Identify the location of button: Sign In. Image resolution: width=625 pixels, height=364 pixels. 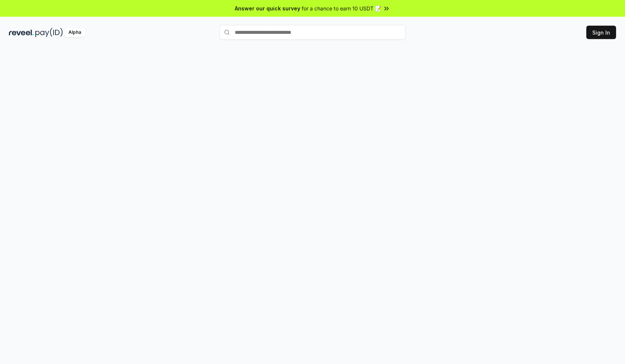
(601, 32).